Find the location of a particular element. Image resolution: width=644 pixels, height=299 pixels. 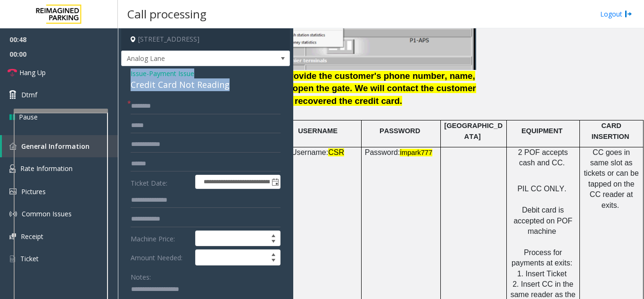

span: CARD INSERTION is located at coordinates (611, 131).